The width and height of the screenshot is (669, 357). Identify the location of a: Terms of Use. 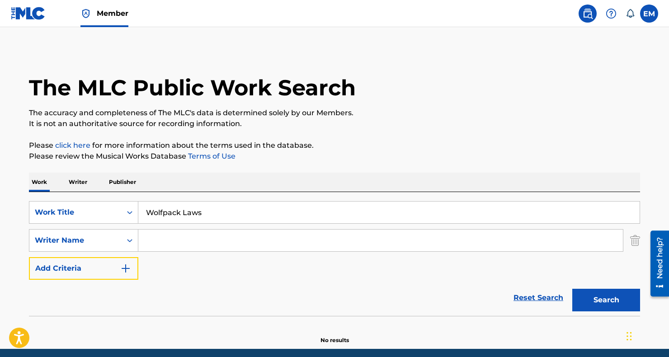
(210, 156).